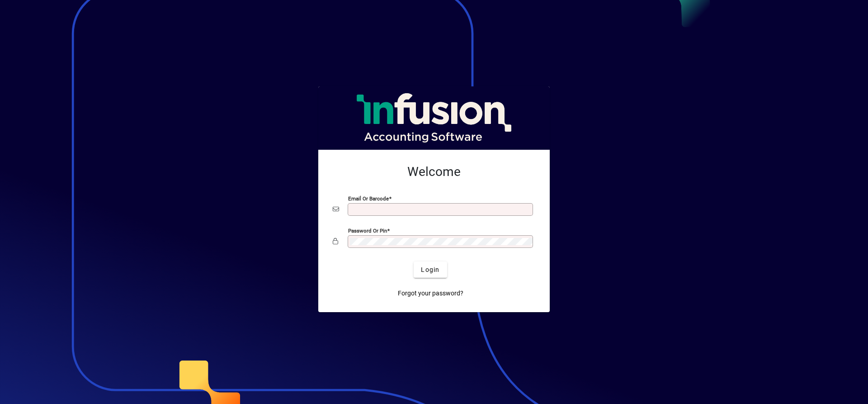 The height and width of the screenshot is (404, 868). I want to click on button: Login, so click(430, 270).